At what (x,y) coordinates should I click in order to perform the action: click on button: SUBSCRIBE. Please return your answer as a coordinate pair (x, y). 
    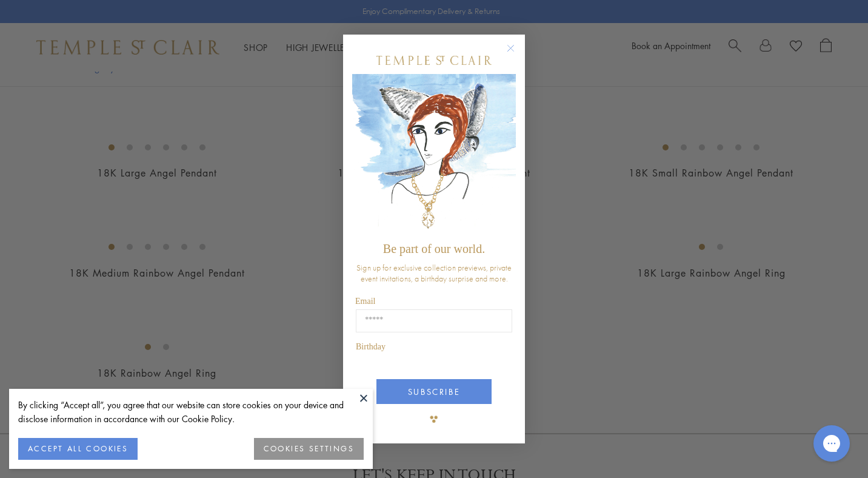
    Looking at the image, I should click on (434, 391).